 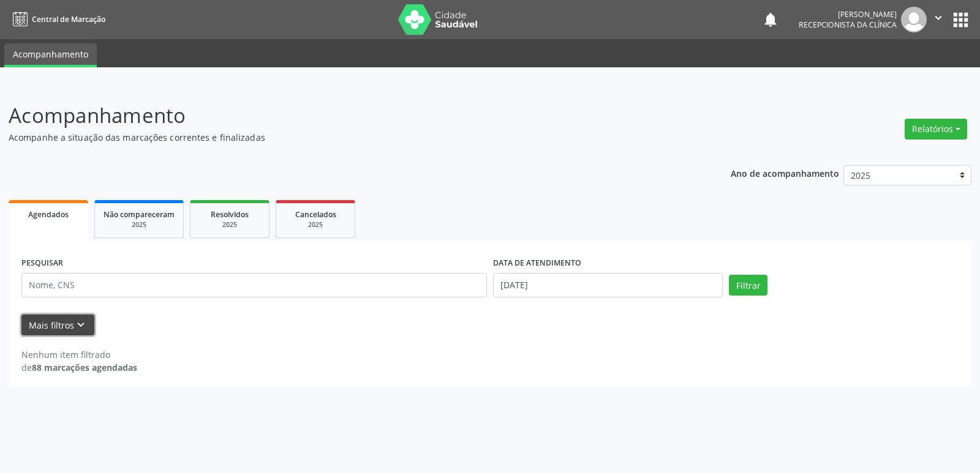 I want to click on span: Não compareceram, so click(x=139, y=215).